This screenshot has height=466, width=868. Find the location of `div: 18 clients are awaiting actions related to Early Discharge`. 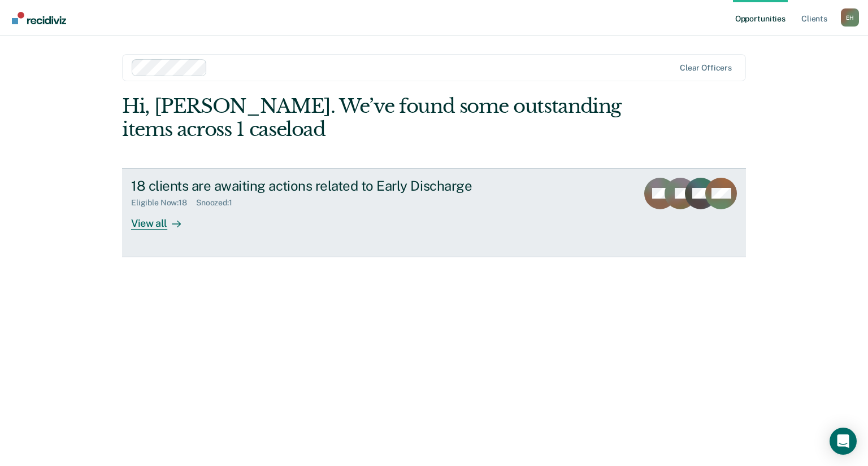

div: 18 clients are awaiting actions related to Early Discharge is located at coordinates (329, 186).